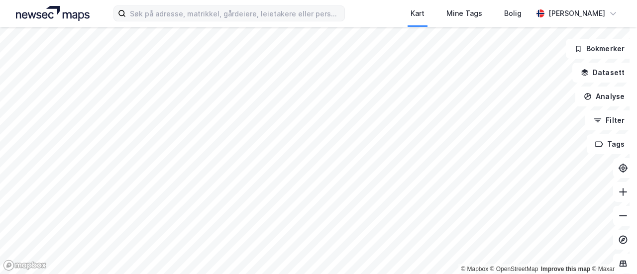  What do you see at coordinates (609, 120) in the screenshot?
I see `button: Filter` at bounding box center [609, 120].